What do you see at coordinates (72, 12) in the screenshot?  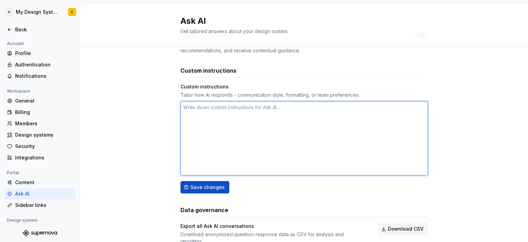 I see `div: C` at bounding box center [72, 12].